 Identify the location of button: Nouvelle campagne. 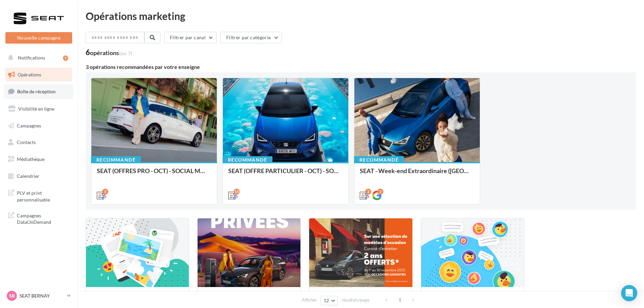
(39, 38).